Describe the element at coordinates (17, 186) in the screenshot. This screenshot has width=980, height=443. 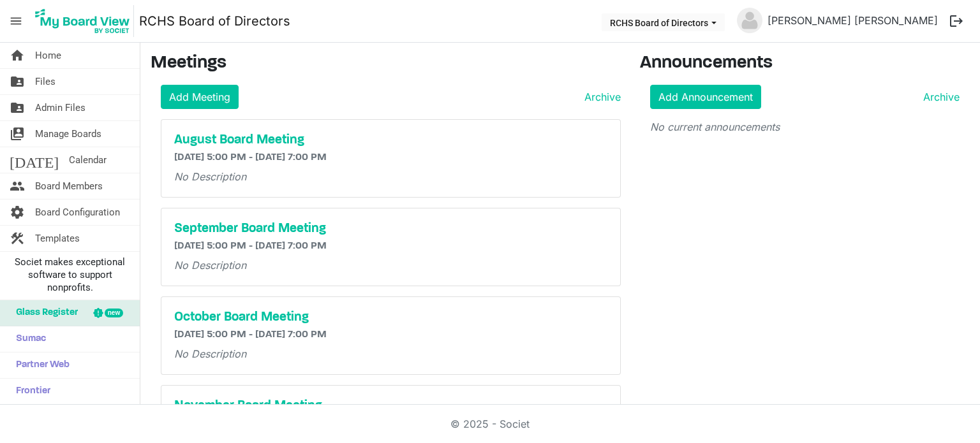
I see `span: people` at that location.